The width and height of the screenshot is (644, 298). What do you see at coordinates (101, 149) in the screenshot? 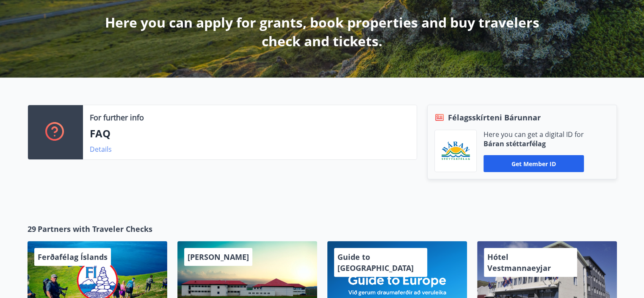
I see `a: Details` at bounding box center [101, 149].